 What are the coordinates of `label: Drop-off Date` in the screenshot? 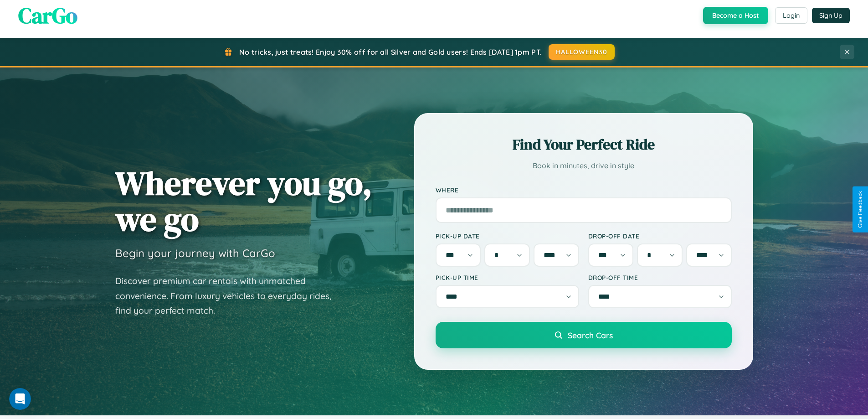 It's located at (660, 236).